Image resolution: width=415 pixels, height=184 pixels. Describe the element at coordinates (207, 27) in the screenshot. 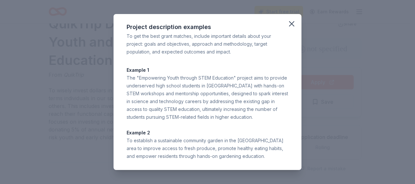

I see `div: Project description examples` at that location.